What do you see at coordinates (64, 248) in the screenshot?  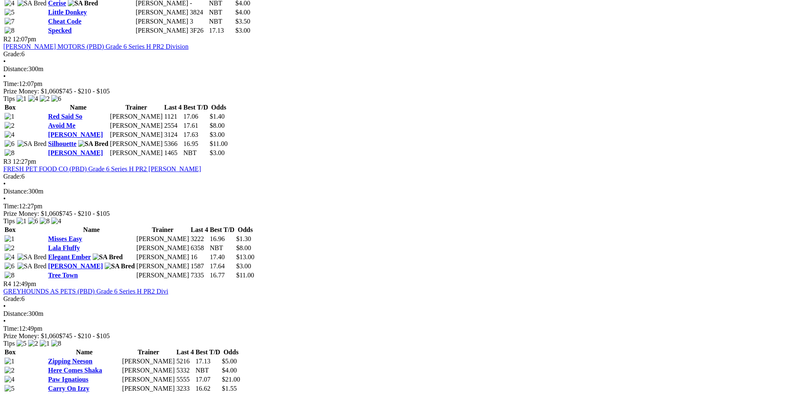 I see `a: Lala Fluffy` at bounding box center [64, 248].